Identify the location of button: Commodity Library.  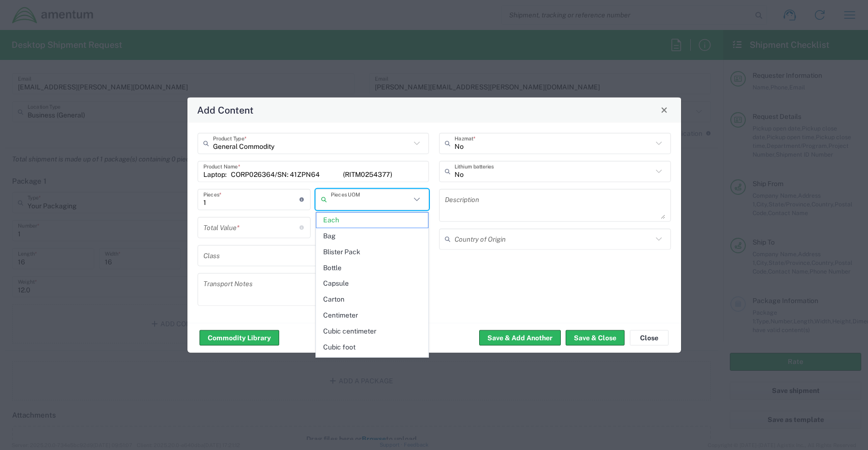
(239, 338).